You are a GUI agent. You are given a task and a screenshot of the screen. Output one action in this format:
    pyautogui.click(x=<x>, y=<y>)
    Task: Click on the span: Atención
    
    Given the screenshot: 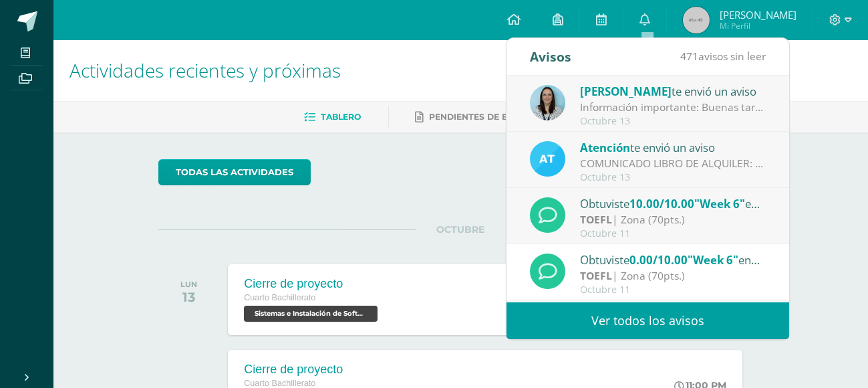 What is the action you would take?
    pyautogui.click(x=605, y=148)
    